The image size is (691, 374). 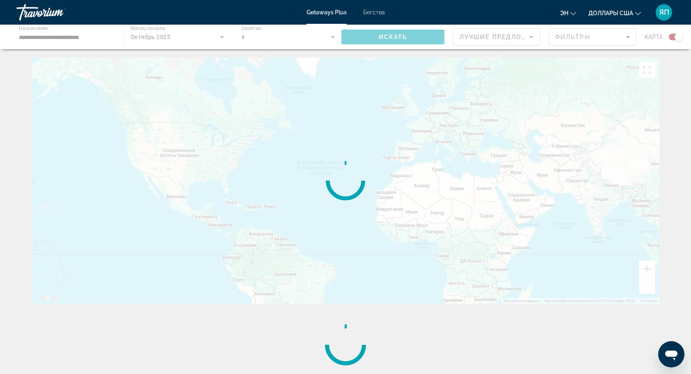 I want to click on span: Доллары США, so click(x=610, y=13).